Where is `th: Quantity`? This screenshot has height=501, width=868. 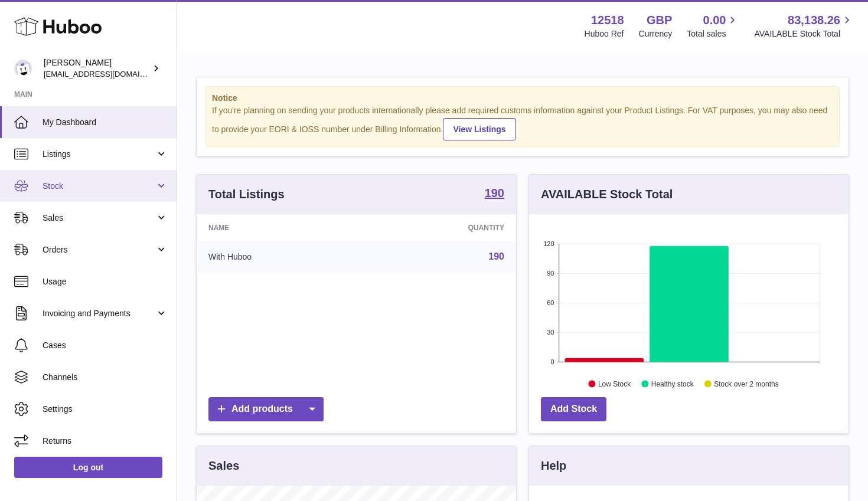 th: Quantity is located at coordinates (440, 228).